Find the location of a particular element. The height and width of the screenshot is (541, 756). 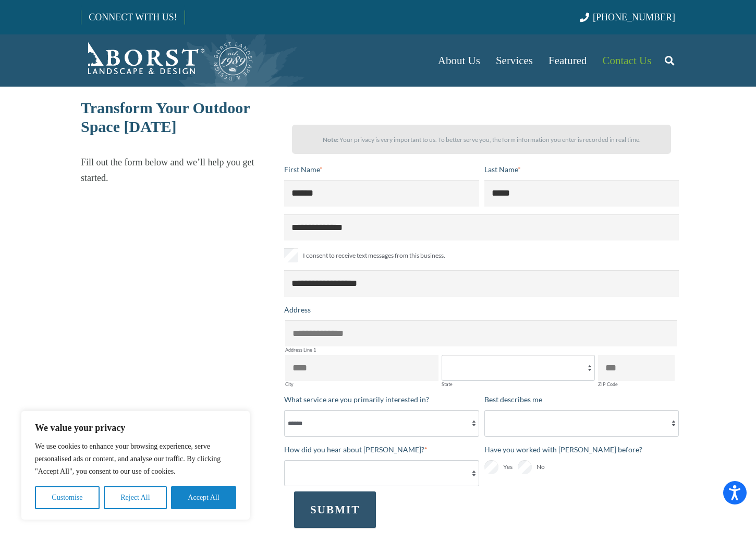

span: Services is located at coordinates (514, 61).